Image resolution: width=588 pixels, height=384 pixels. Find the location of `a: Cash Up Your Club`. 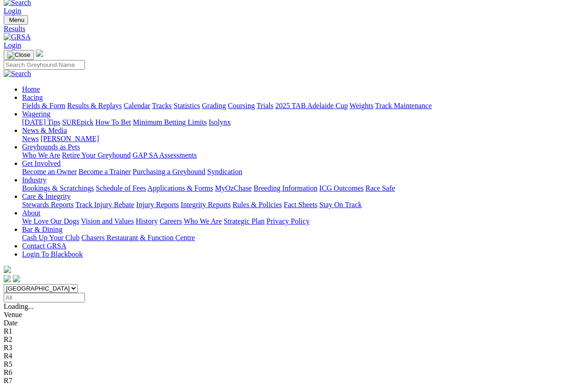

a: Cash Up Your Club is located at coordinates (50, 238).